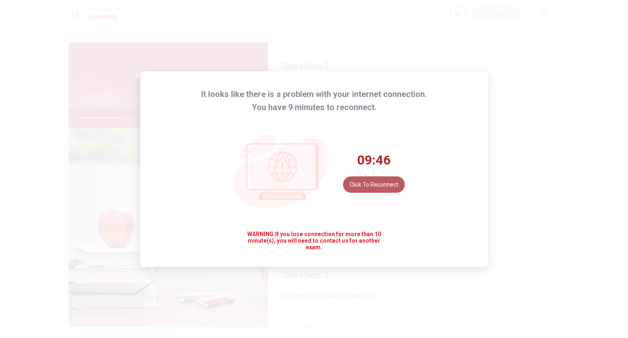  What do you see at coordinates (314, 240) in the screenshot?
I see `span: If you lose connection for more than 10 minute(s), you will need to contact us for another exam.` at bounding box center [314, 240].